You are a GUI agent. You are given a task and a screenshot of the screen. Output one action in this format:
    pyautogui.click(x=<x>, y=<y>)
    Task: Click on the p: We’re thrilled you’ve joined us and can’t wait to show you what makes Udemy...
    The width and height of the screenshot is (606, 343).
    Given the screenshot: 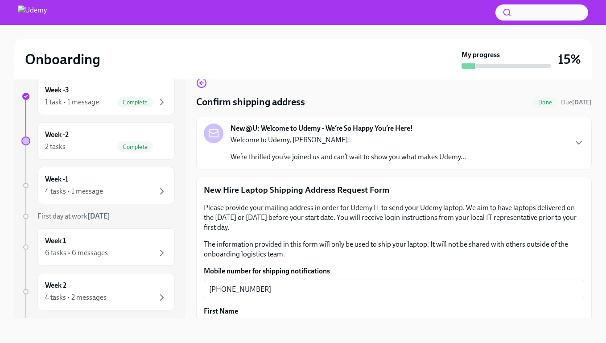 What is the action you would take?
    pyautogui.click(x=348, y=157)
    